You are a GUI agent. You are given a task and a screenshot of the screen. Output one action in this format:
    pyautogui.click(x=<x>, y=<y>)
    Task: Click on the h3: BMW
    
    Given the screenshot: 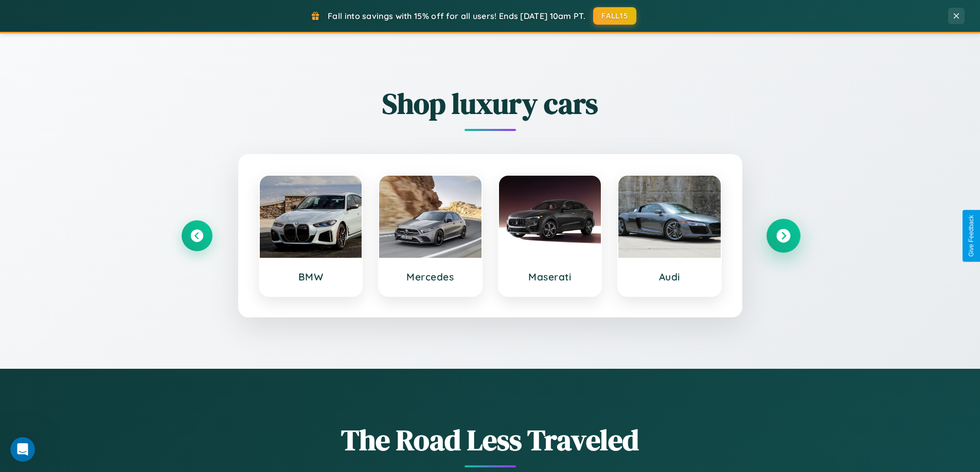 What is the action you would take?
    pyautogui.click(x=311, y=277)
    